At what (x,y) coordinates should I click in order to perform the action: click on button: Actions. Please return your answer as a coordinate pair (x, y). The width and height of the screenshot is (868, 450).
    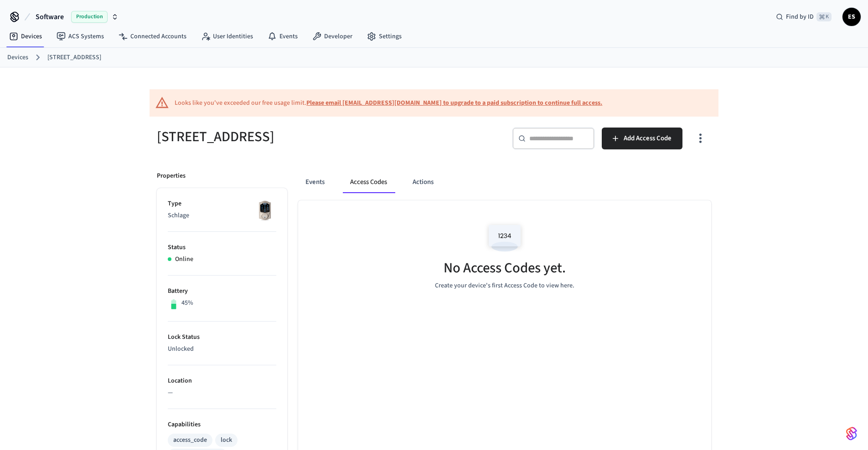
    Looking at the image, I should click on (423, 182).